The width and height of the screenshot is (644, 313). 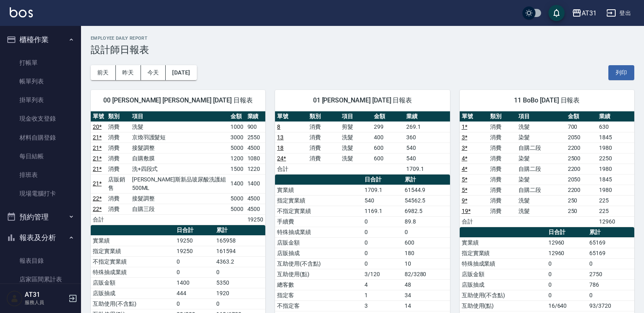 I want to click on td: 16/640, so click(x=567, y=306).